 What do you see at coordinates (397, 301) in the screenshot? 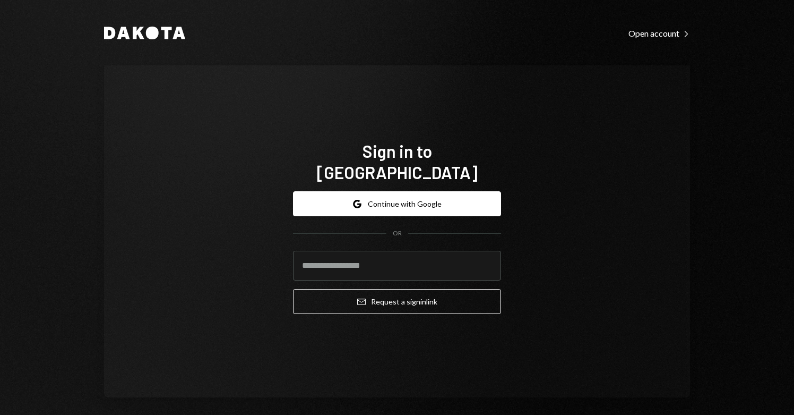
I see `button: Request a signinlink` at bounding box center [397, 301].